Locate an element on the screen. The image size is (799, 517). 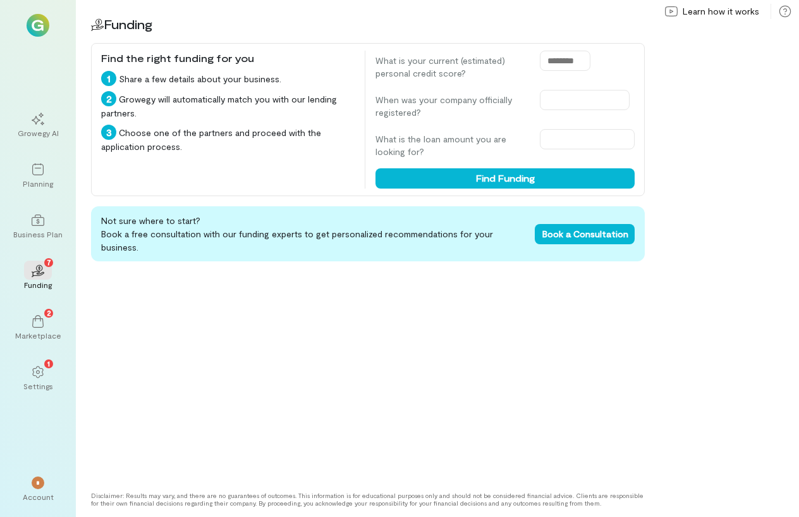
div: *Account is located at coordinates (38, 489).